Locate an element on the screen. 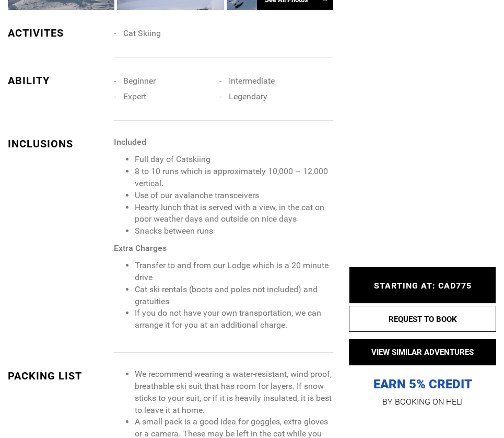  span: STARTING AT: CAD775 is located at coordinates (423, 286).